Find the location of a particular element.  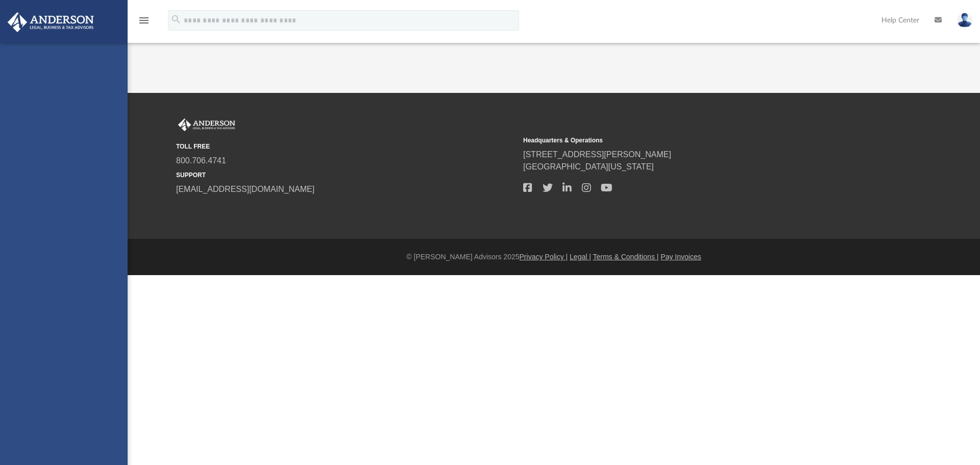

i: menu is located at coordinates (144, 20).